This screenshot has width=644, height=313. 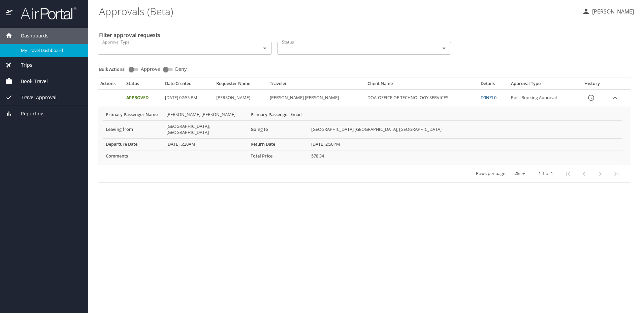 I want to click on p: Bulk Actions:, so click(x=115, y=69).